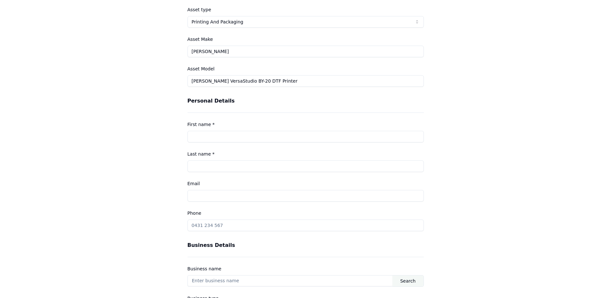 The image size is (611, 298). Describe the element at coordinates (194, 213) in the screenshot. I see `label: Phone` at that location.